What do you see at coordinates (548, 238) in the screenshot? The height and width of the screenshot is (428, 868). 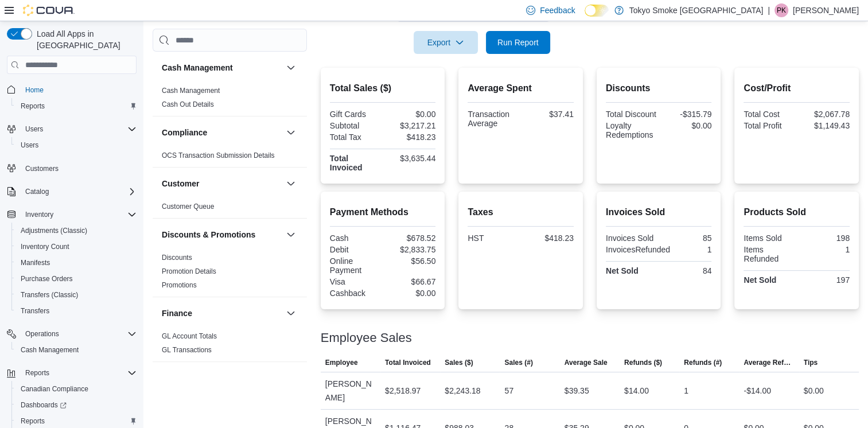 I see `div: $418.23` at bounding box center [548, 238].